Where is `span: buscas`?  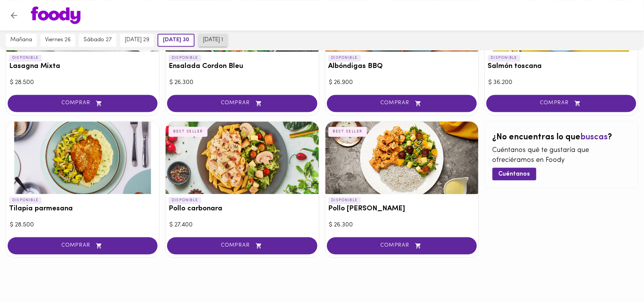
span: buscas is located at coordinates (595, 138).